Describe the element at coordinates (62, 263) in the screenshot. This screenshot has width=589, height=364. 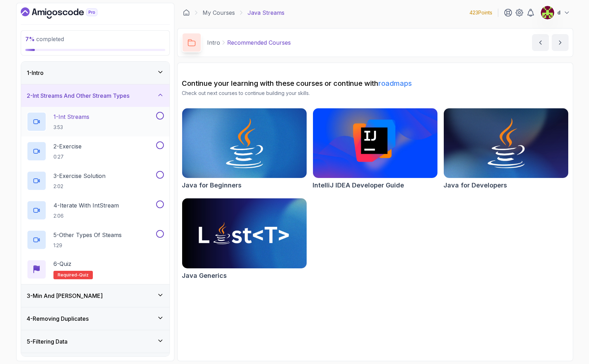
I see `p: 6 - Quiz` at that location.